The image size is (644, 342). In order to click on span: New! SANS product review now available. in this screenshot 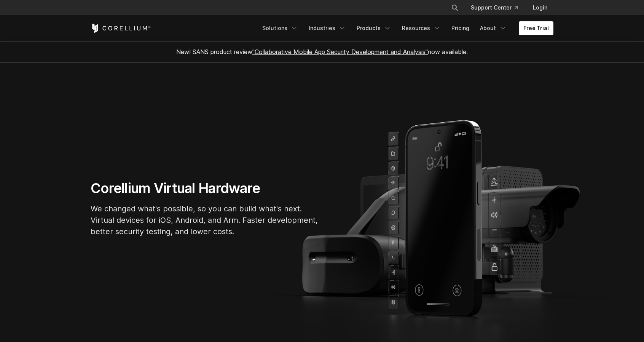, I will do `click(322, 52)`.